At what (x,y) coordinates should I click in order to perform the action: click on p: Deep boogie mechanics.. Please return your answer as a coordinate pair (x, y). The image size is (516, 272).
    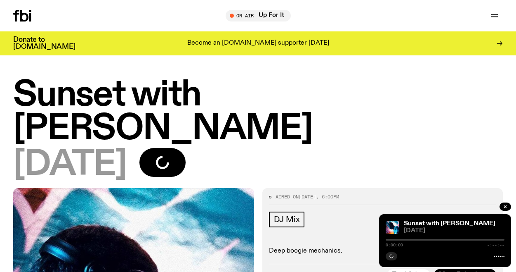
    Looking at the image, I should click on (383, 250).